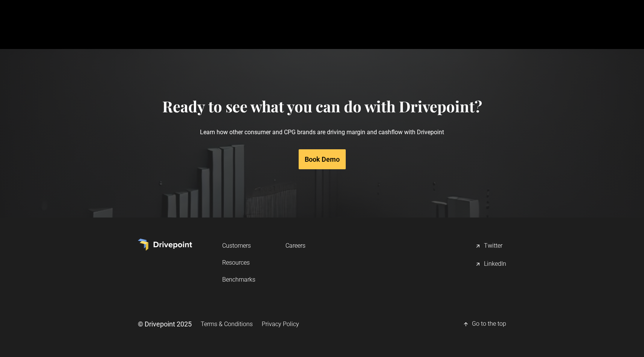  What do you see at coordinates (489, 324) in the screenshot?
I see `div: Go to the top` at bounding box center [489, 324].